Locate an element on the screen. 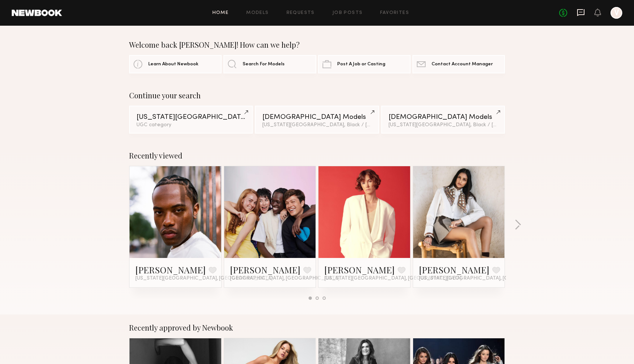 The height and width of the screenshot is (364, 634). a: Favorites is located at coordinates (395, 13).